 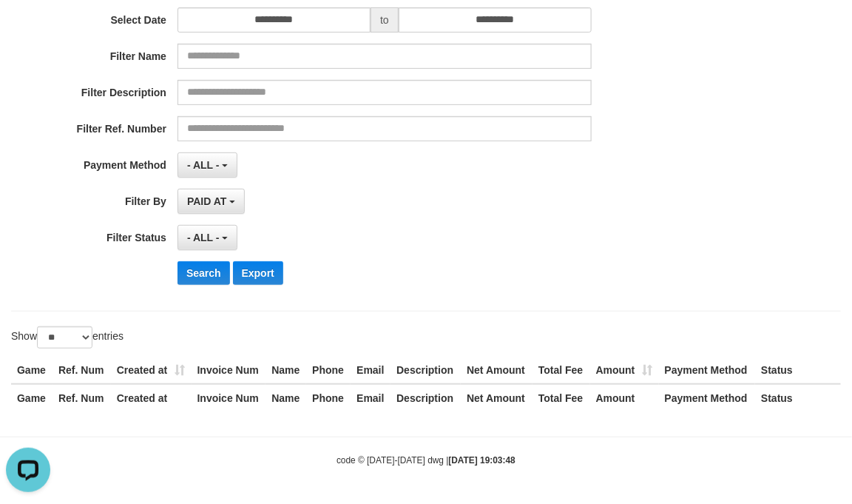 What do you see at coordinates (203, 272) in the screenshot?
I see `button: Search` at bounding box center [203, 272].